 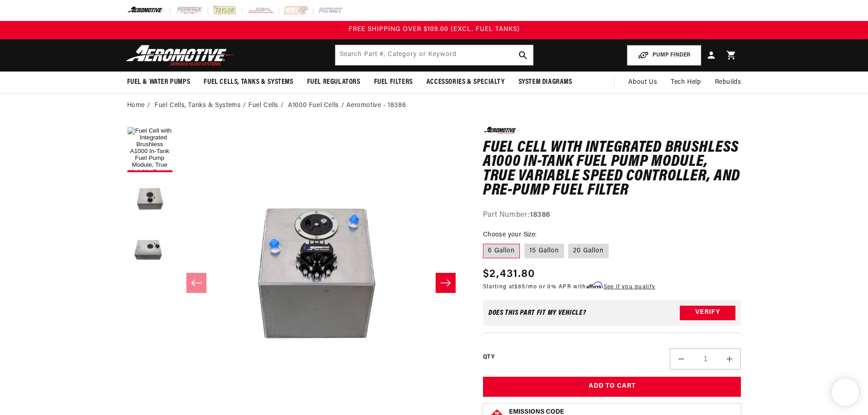 I want to click on li: Fuel Cells, so click(x=267, y=105).